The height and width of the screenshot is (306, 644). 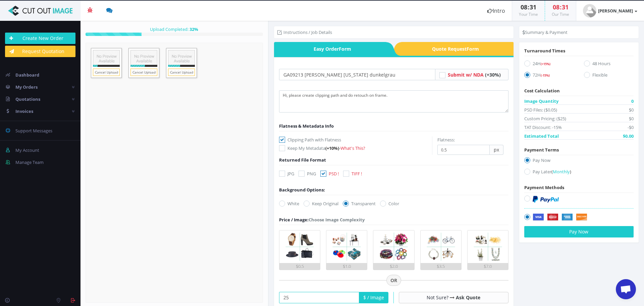 What do you see at coordinates (545, 75) in the screenshot?
I see `a: (-15%)` at bounding box center [545, 75].